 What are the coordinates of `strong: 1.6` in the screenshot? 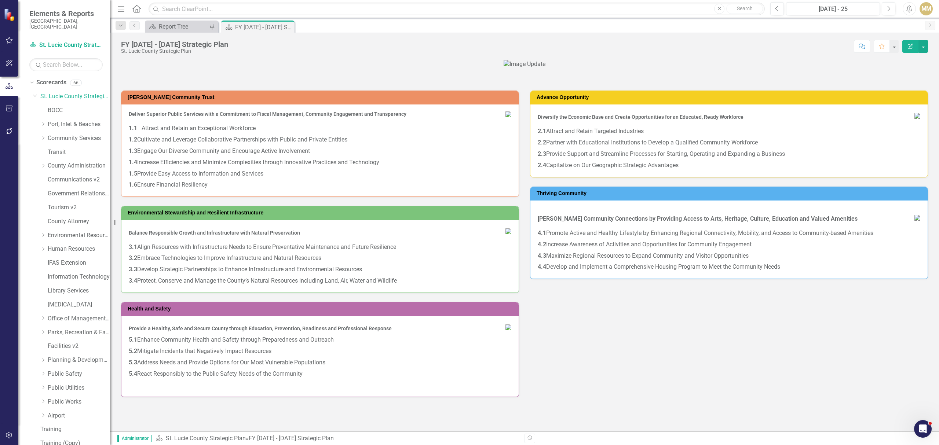 It's located at (133, 185).